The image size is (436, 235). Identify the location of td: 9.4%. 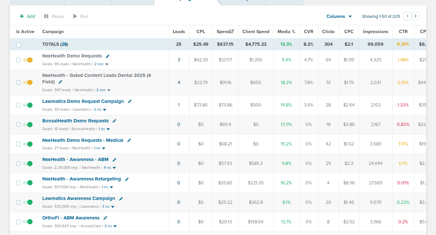
(286, 60).